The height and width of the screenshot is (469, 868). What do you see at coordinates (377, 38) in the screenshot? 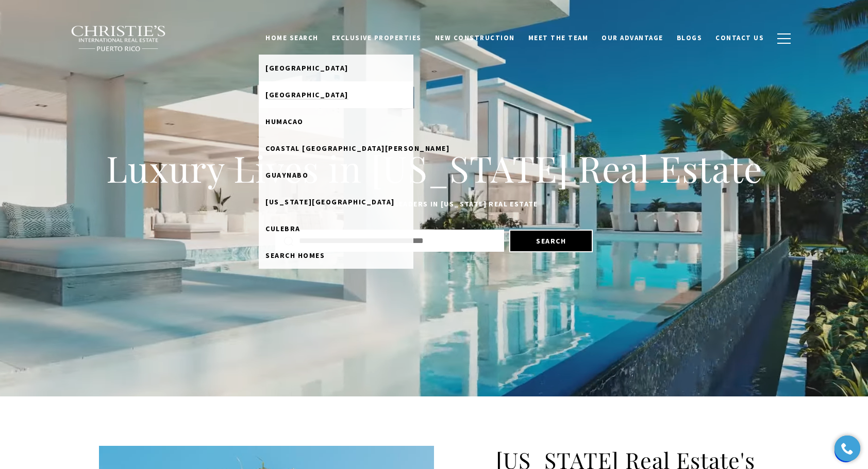
I see `span: Exclusive Properties` at bounding box center [377, 38].